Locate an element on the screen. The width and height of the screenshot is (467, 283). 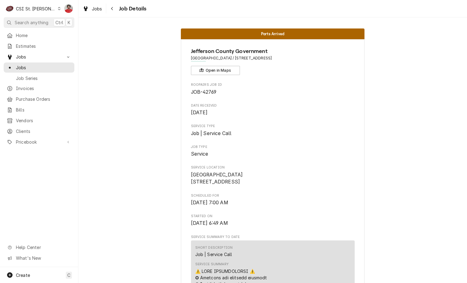
span: Bills is located at coordinates (43, 110).